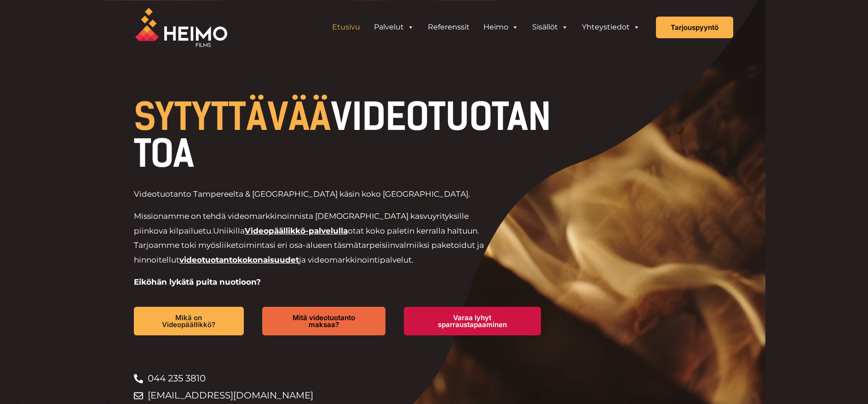 The width and height of the screenshot is (868, 404). What do you see at coordinates (694, 27) in the screenshot?
I see `div: Tarjouspyyntö` at bounding box center [694, 27].